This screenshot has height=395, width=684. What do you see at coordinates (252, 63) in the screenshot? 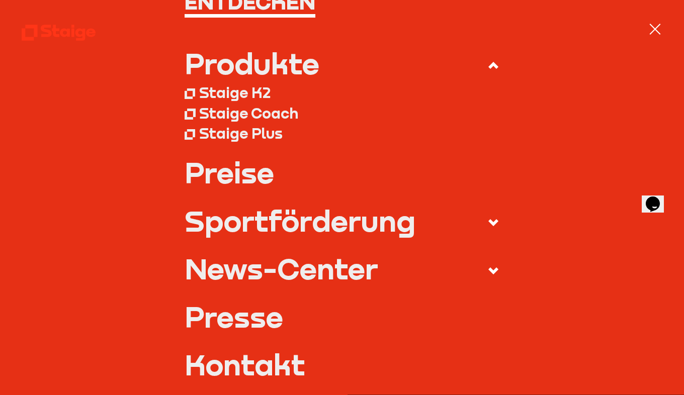
I see `div: Produkte` at bounding box center [252, 63].